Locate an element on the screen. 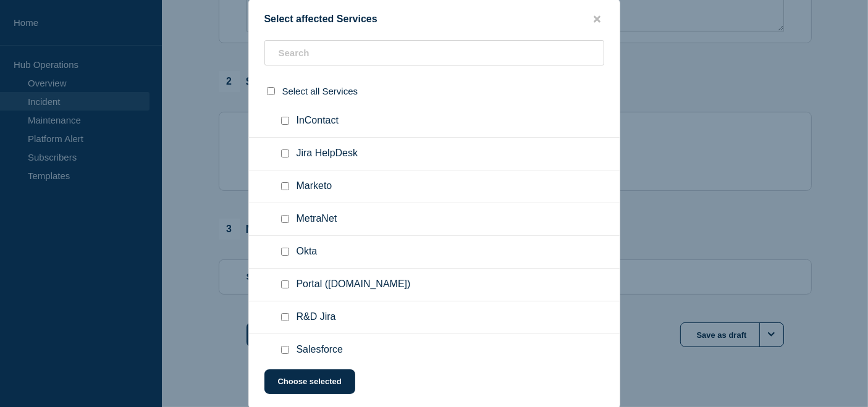 The height and width of the screenshot is (407, 868). input: MetraNet checkbox is located at coordinates (285, 219).